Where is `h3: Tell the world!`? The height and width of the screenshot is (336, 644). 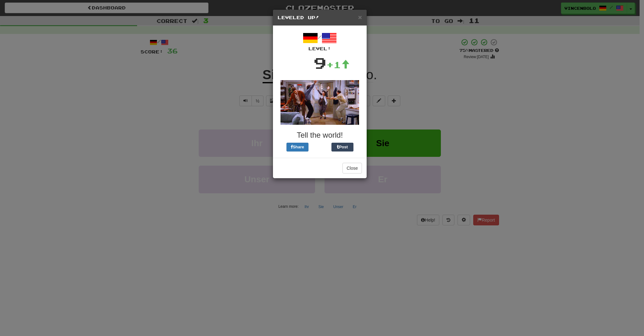
h3: Tell the world! is located at coordinates (319, 135).